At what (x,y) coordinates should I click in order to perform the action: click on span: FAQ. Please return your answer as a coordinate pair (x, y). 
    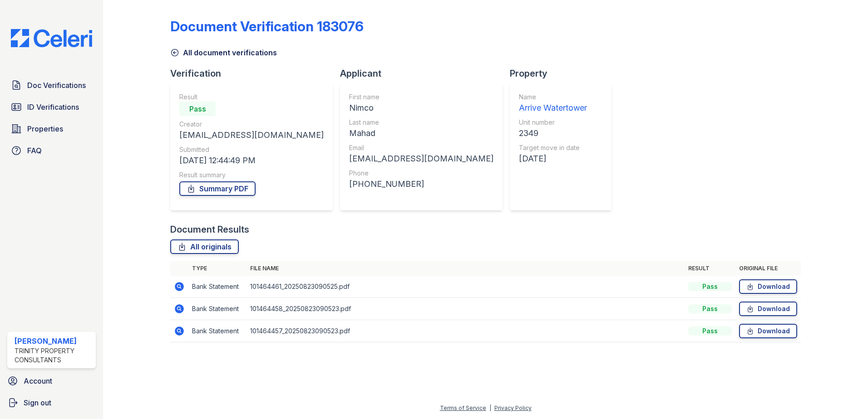
    Looking at the image, I should click on (35, 151).